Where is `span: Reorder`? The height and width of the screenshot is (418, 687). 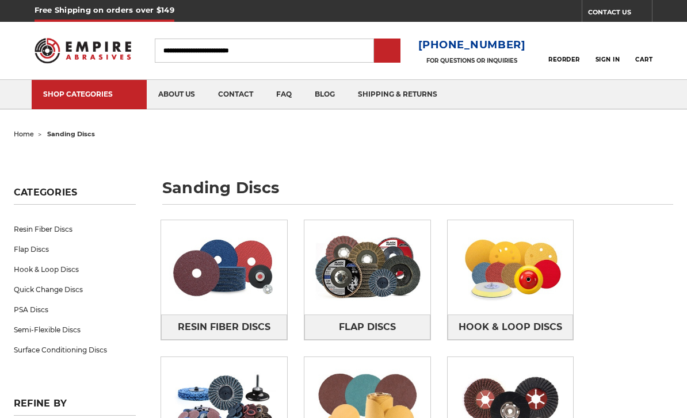 span: Reorder is located at coordinates (564, 59).